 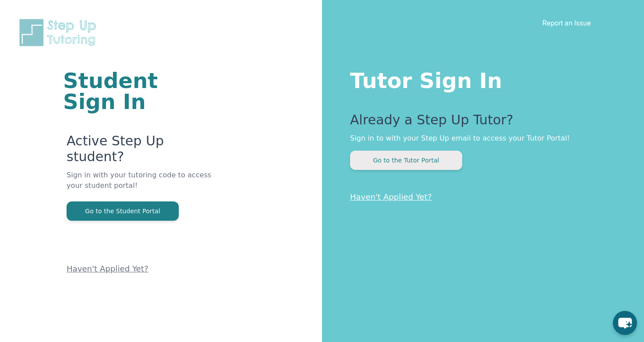 I want to click on a: Go to the Tutor Portal, so click(x=406, y=160).